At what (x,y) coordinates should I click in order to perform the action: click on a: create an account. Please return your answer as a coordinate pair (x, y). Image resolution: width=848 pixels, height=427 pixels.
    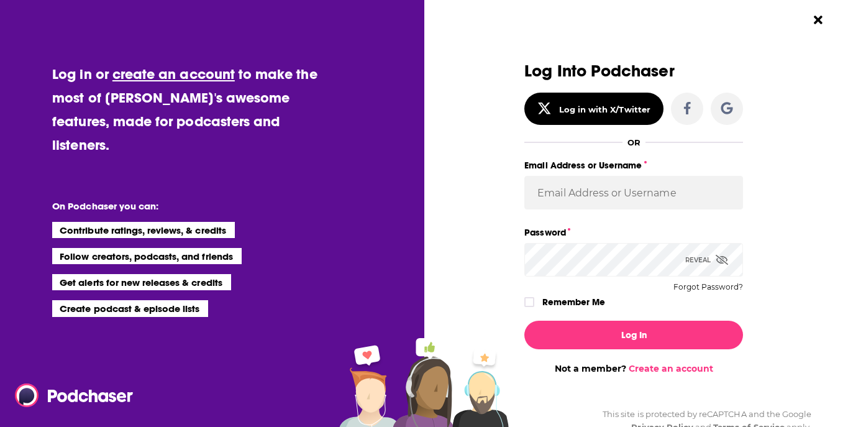
    Looking at the image, I should click on (173, 74).